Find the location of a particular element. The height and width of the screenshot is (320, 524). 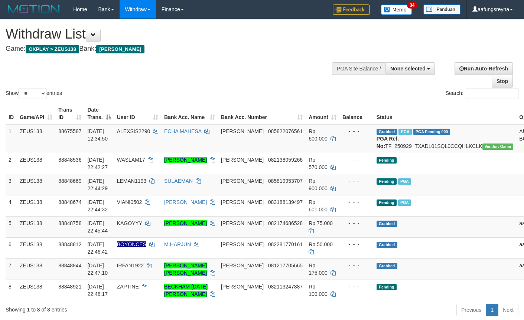

th: Trans ID: activate to sort column ascending is located at coordinates (70, 114).